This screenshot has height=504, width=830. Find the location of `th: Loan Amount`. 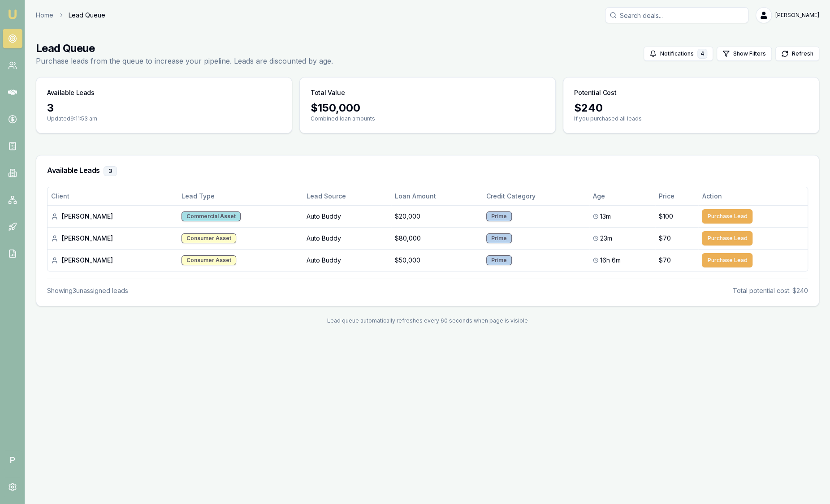

th: Loan Amount is located at coordinates (437, 196).